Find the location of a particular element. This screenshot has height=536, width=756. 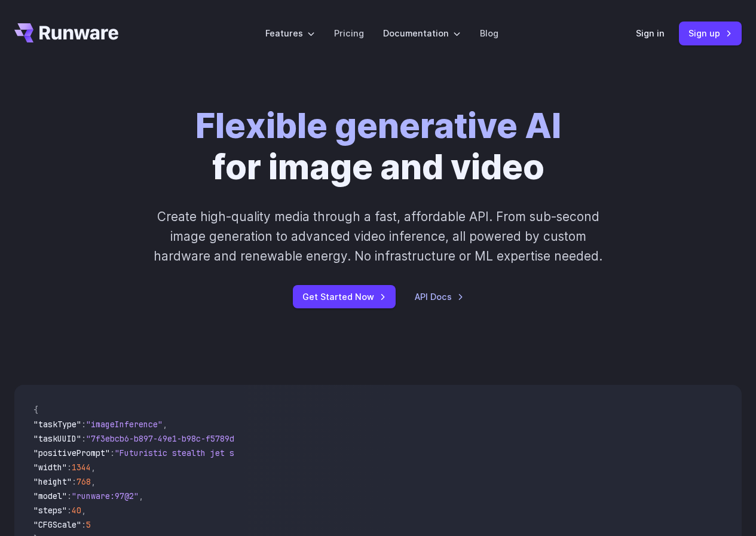

span: 1344 is located at coordinates (81, 467).